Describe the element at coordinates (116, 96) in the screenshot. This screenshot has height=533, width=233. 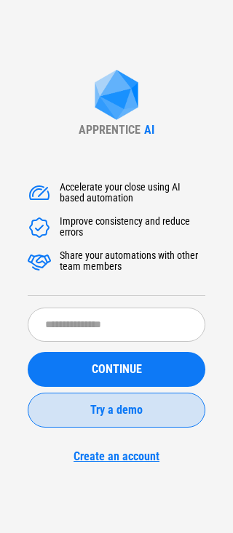
I see `img: Apprentice AI` at that location.